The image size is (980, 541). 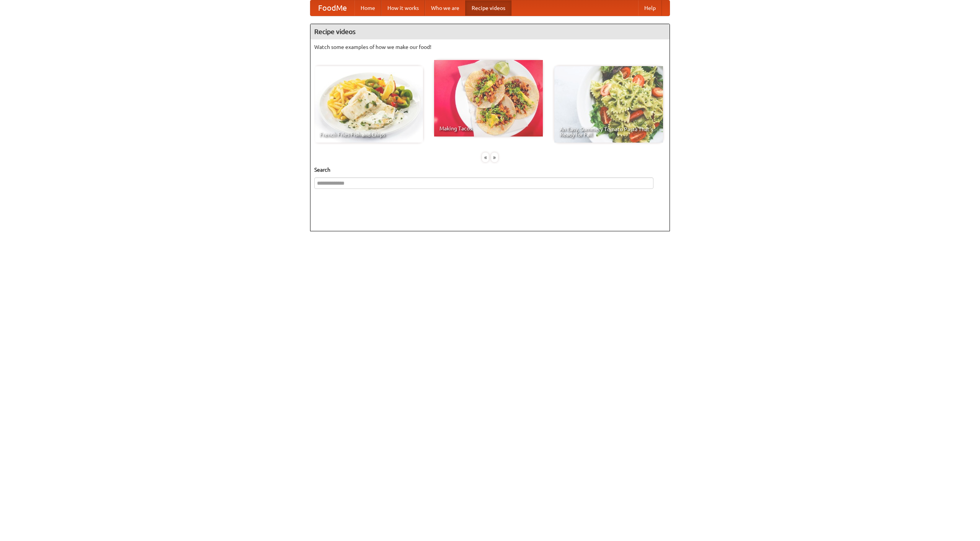 I want to click on span: French Fries Fish and Chips, so click(x=369, y=135).